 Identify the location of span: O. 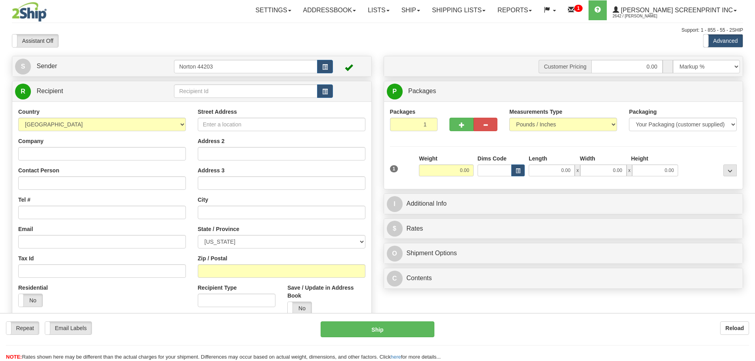
(395, 254).